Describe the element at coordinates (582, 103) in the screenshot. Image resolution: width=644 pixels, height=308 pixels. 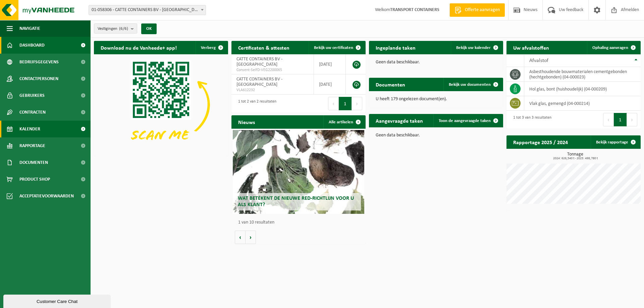
I see `td: vlak glas, gemengd (04-000214)` at that location.